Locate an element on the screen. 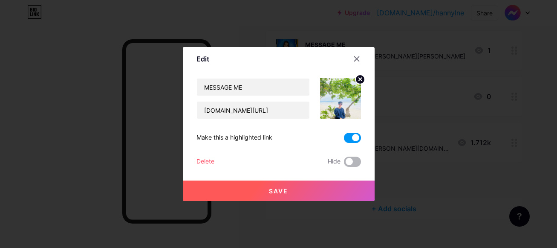  div: Make this a highlighted link is located at coordinates (235, 138).